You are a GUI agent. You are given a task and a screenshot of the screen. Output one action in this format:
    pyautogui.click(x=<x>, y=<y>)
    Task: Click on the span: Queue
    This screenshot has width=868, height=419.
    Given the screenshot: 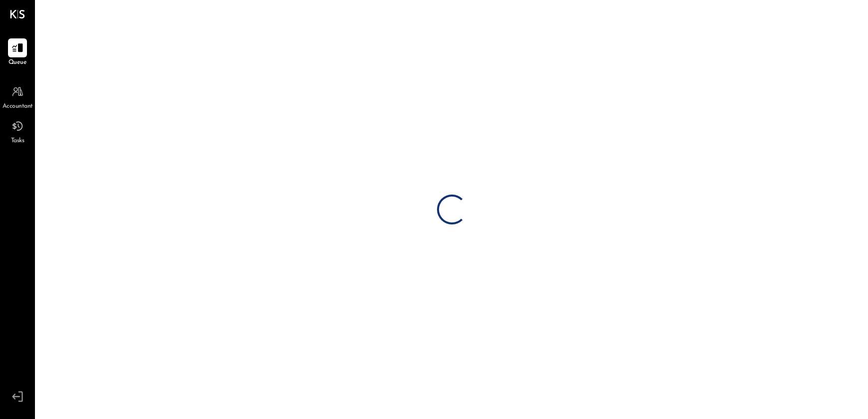 What is the action you would take?
    pyautogui.click(x=18, y=63)
    